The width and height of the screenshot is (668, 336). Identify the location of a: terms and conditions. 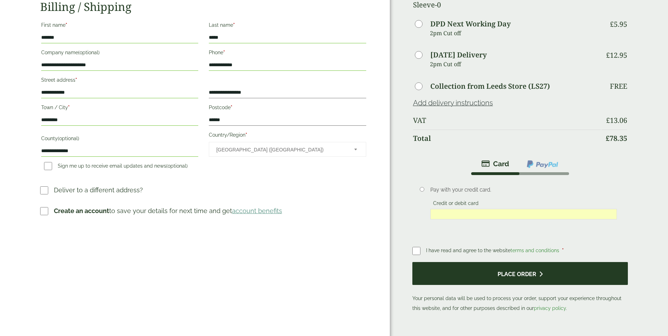
(535, 250).